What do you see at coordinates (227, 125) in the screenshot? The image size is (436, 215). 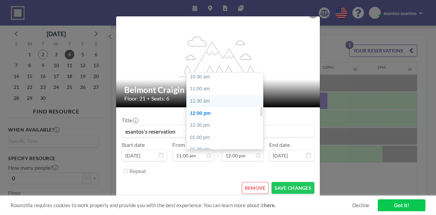 I see `div: 12:30 pm` at bounding box center [227, 125].